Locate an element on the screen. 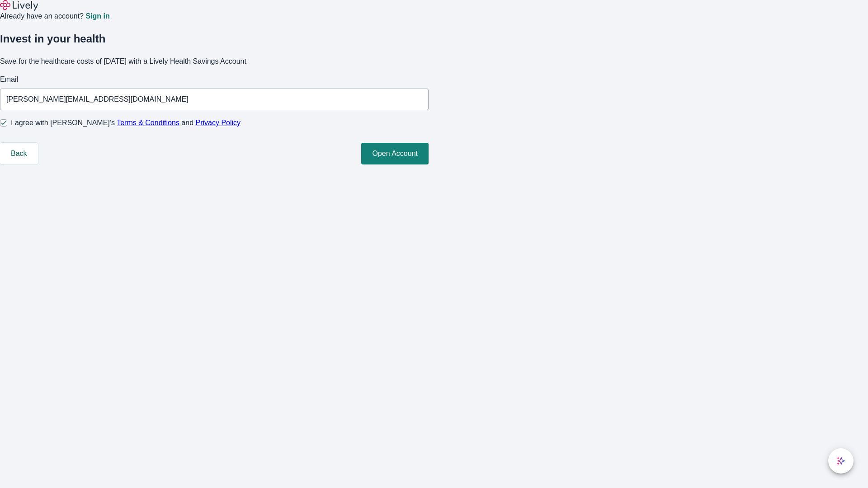  a: Terms & Conditions is located at coordinates (148, 122).